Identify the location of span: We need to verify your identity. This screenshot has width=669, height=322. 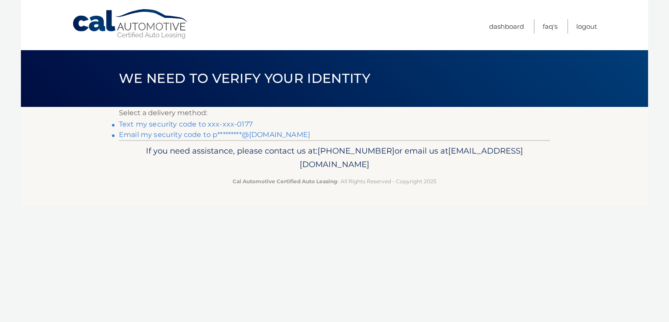
(244, 78).